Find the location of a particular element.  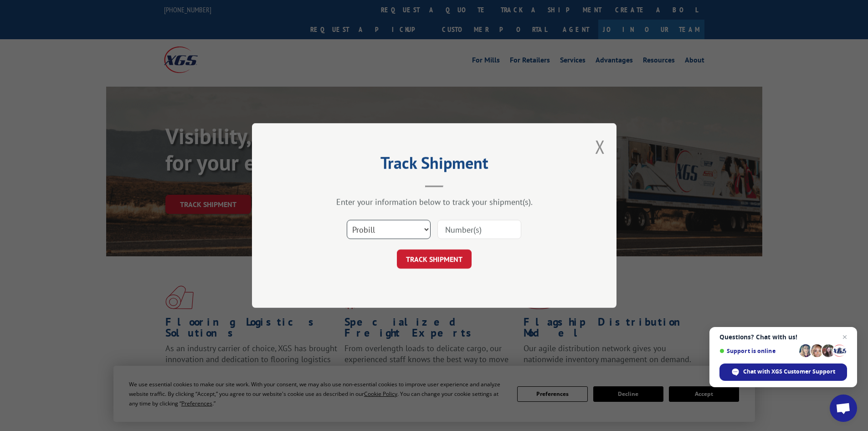

span: Questions? Chat with us! is located at coordinates (784, 337).